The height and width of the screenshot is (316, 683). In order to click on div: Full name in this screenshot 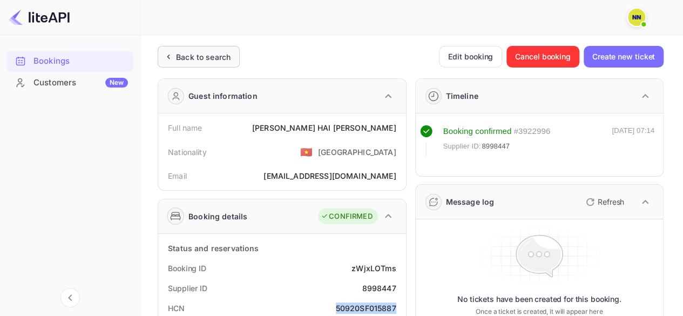, I will do `click(185, 127)`.